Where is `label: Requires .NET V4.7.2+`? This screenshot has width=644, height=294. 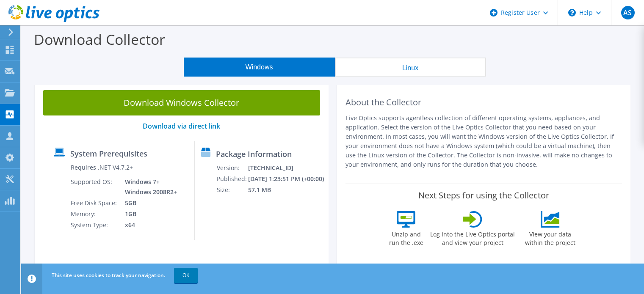 label: Requires .NET V4.7.2+ is located at coordinates (101, 168).